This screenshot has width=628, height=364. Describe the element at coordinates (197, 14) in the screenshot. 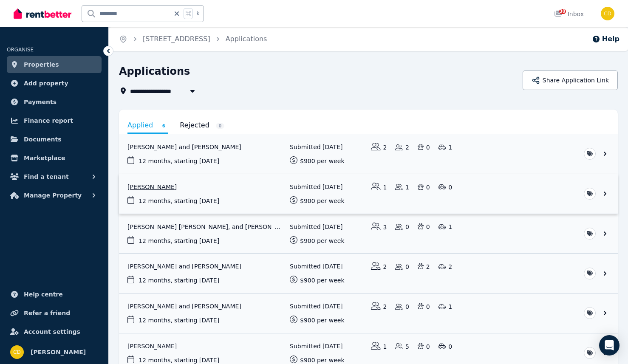

I see `span: k` at that location.